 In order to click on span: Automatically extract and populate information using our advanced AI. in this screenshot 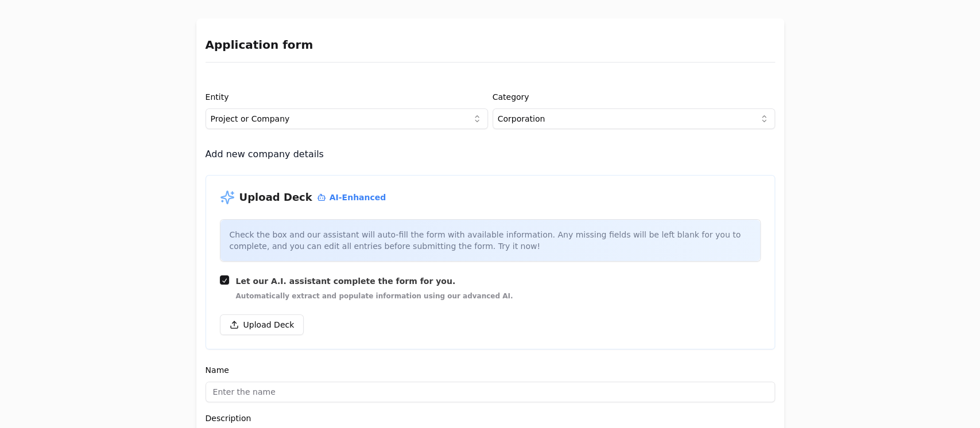, I will do `click(374, 296)`.